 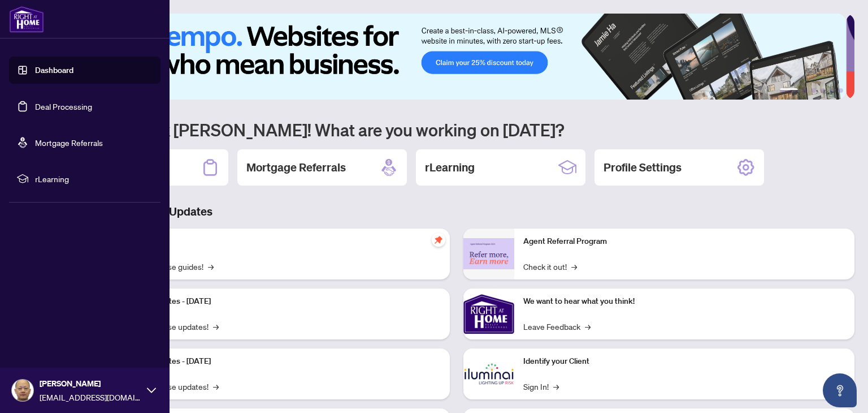 I want to click on a: Leave Feedback→, so click(x=557, y=326).